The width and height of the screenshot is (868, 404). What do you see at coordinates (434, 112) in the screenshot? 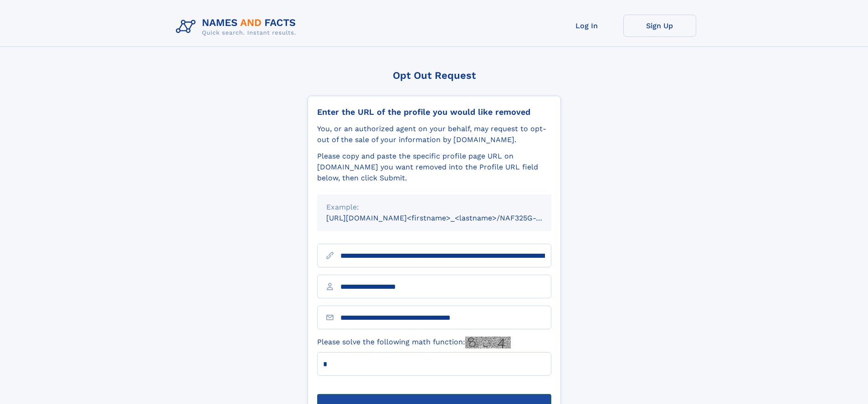
I see `div: Enter the URL of the profile you would like removed` at bounding box center [434, 112].